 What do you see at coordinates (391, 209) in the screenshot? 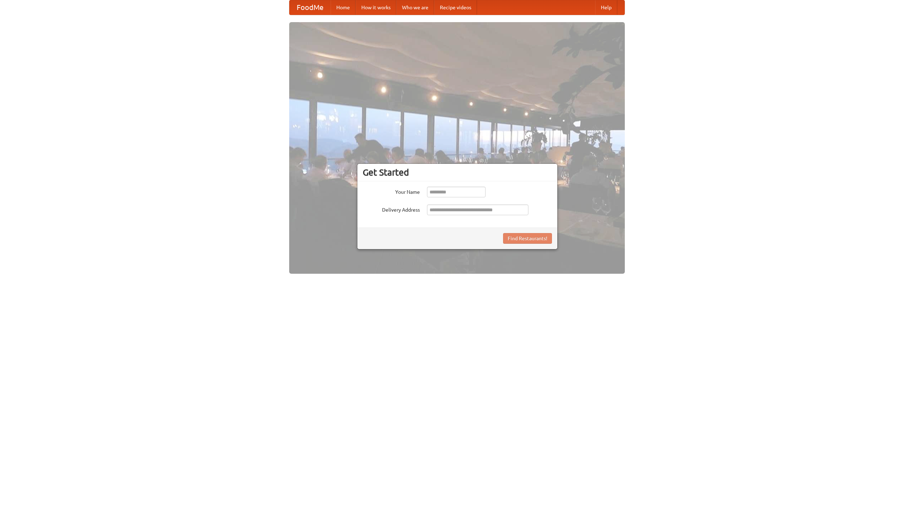
I see `label: Delivery Address` at bounding box center [391, 209].